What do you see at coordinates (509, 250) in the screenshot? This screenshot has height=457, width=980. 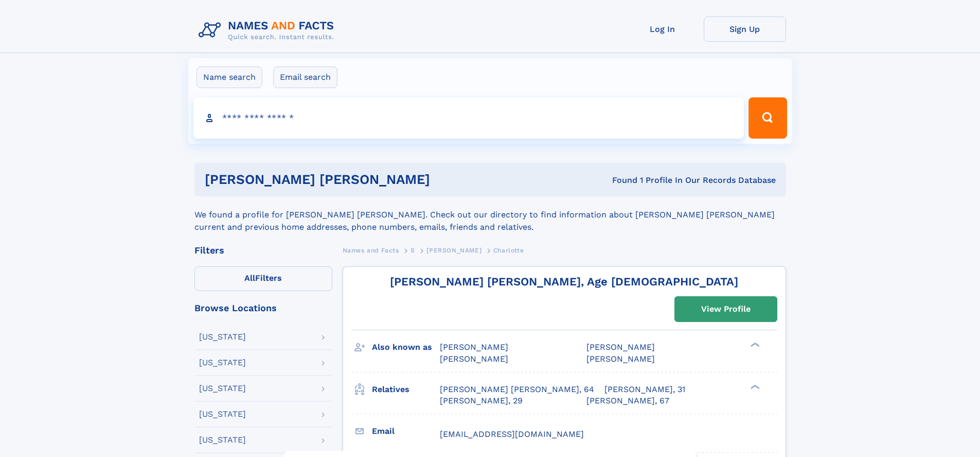 I see `span: Charlotte` at bounding box center [509, 250].